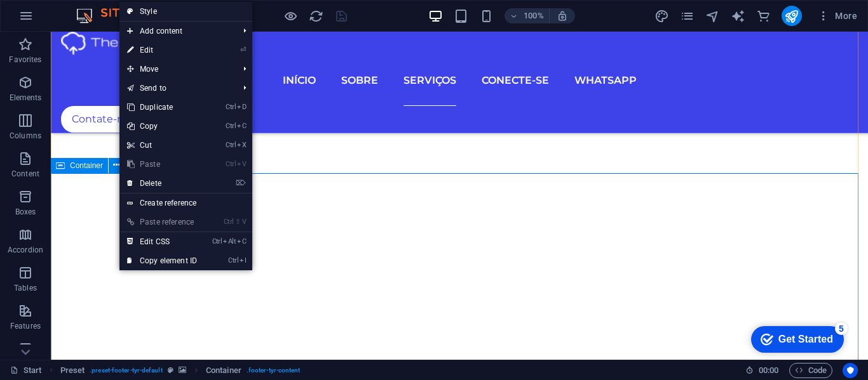 The image size is (868, 380). I want to click on span: Container, so click(86, 165).